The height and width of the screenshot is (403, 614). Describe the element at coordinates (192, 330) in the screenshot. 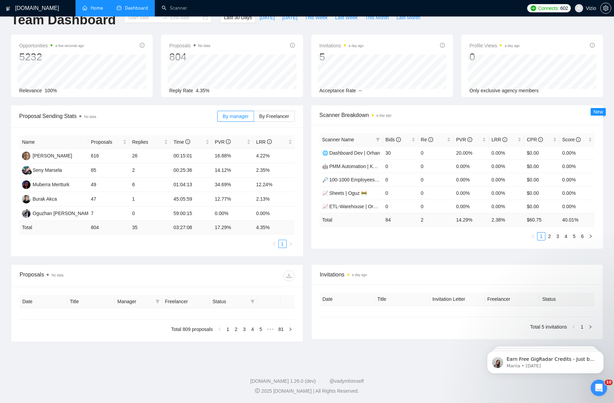

I see `li: Total 809 proposals` at that location.